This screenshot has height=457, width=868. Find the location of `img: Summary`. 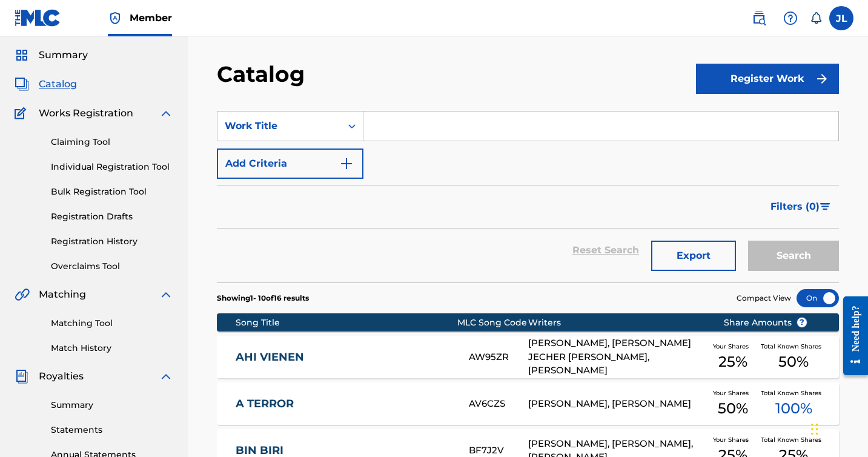

img: Summary is located at coordinates (22, 55).